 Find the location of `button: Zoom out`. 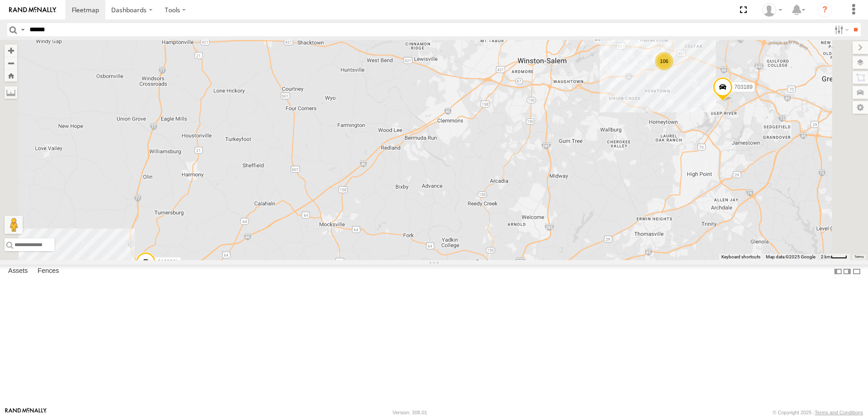

button: Zoom out is located at coordinates (11, 63).